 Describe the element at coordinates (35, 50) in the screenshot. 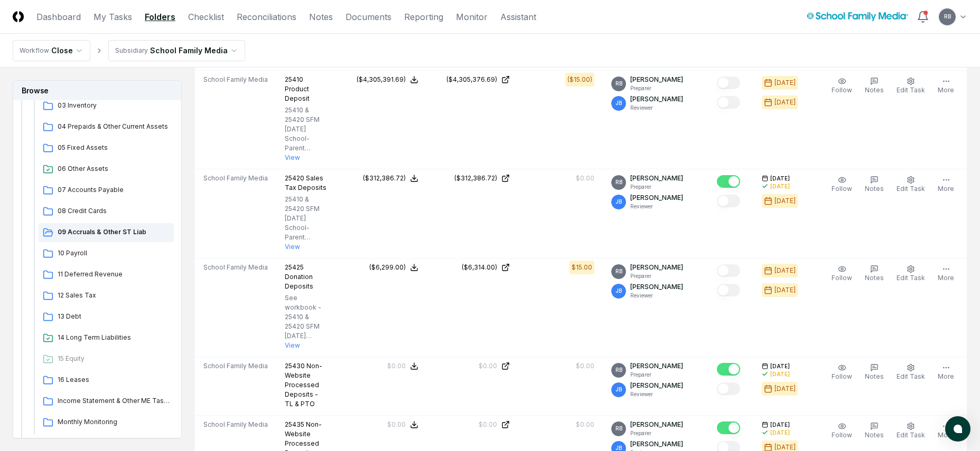

I see `div: Workflow` at that location.